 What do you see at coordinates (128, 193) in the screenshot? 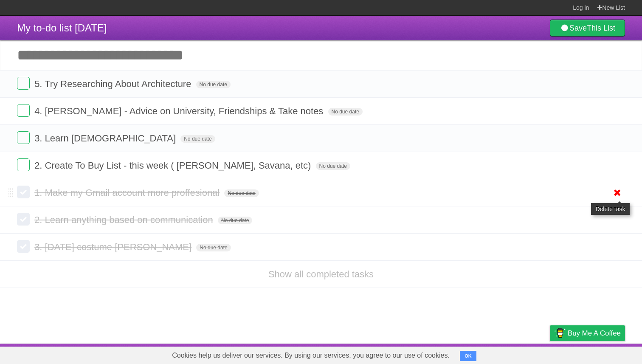
I see `span: 1. Make my Gmail account more proffesional` at bounding box center [128, 193].